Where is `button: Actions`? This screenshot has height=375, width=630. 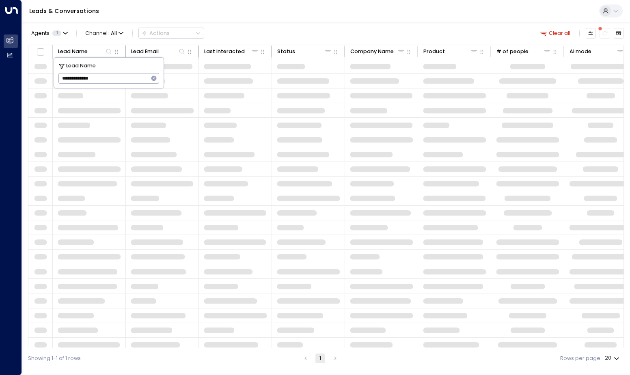
button: Actions is located at coordinates (171, 33).